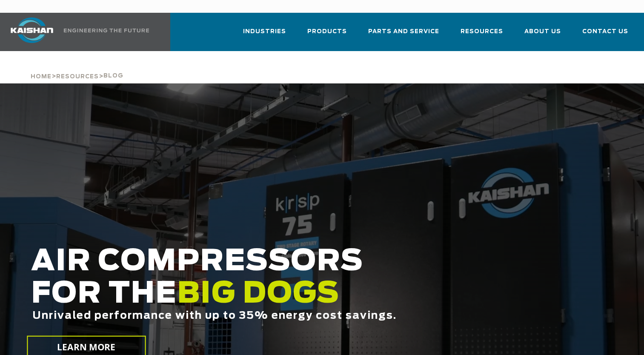 Image resolution: width=644 pixels, height=355 pixels. What do you see at coordinates (544, 34) in the screenshot?
I see `a: About Us` at bounding box center [544, 34].